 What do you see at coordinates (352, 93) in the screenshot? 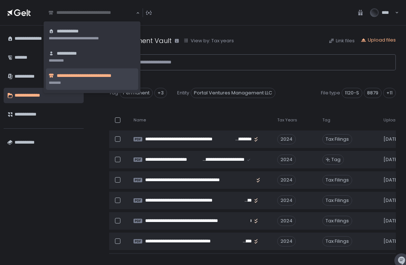
I see `span: 1120-S` at bounding box center [352, 93].